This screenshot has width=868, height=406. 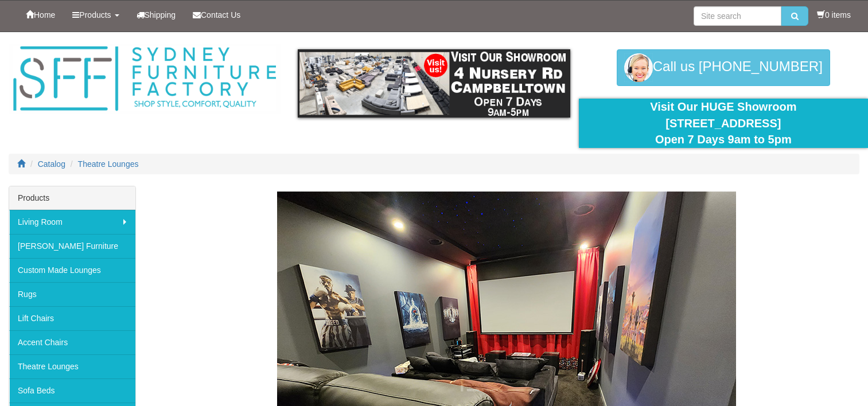 What do you see at coordinates (51, 164) in the screenshot?
I see `a: Catalog` at bounding box center [51, 164].